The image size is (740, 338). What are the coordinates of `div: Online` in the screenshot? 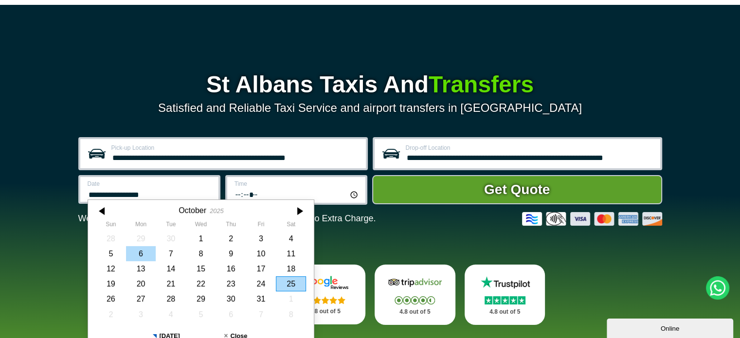 It's located at (63, 12).